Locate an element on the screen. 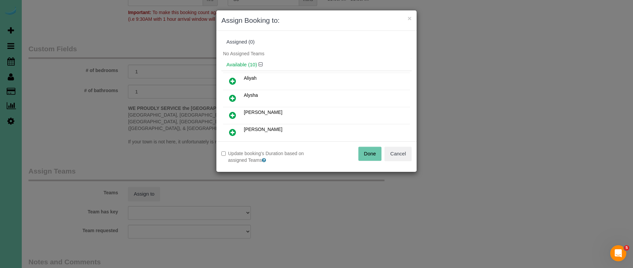 This screenshot has width=633, height=268. label: Update booking's Duration based on assigned Teams is located at coordinates (266, 157).